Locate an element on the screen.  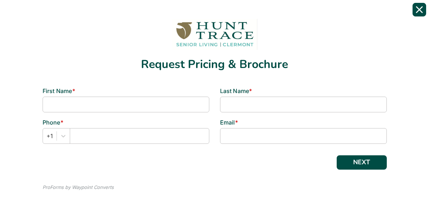
span: Last Name is located at coordinates (235, 91).